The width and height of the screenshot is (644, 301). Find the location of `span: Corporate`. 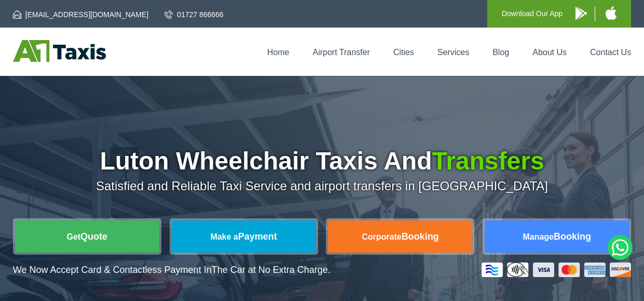

span: Corporate is located at coordinates (381, 236).